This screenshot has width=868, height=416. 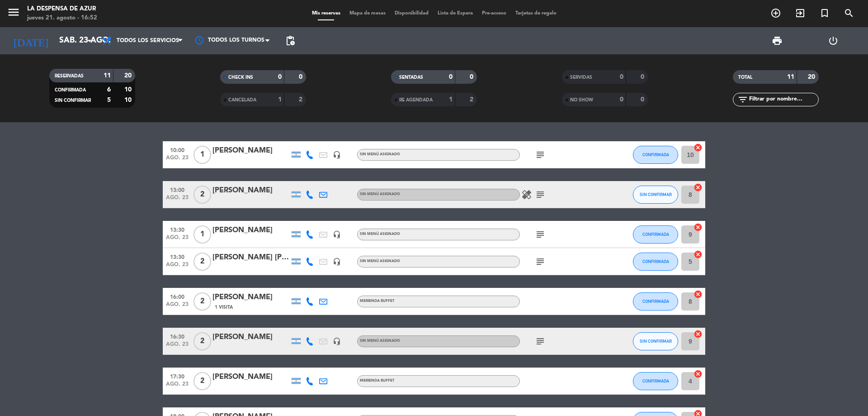 What do you see at coordinates (109, 90) in the screenshot?
I see `strong: 6` at bounding box center [109, 90].